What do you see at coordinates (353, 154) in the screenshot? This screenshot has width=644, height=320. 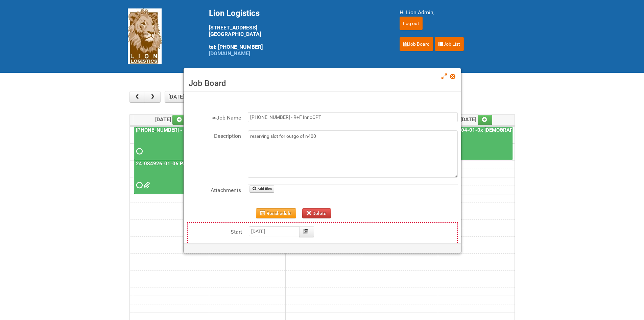 I see `textarea: reserving slot for outgo of n400` at bounding box center [353, 154].